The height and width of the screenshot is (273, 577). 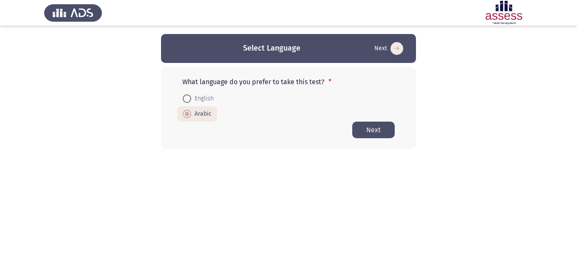 What do you see at coordinates (504, 13) in the screenshot?
I see `img: Assessment logo of OCM R1 ASSESS` at bounding box center [504, 13].